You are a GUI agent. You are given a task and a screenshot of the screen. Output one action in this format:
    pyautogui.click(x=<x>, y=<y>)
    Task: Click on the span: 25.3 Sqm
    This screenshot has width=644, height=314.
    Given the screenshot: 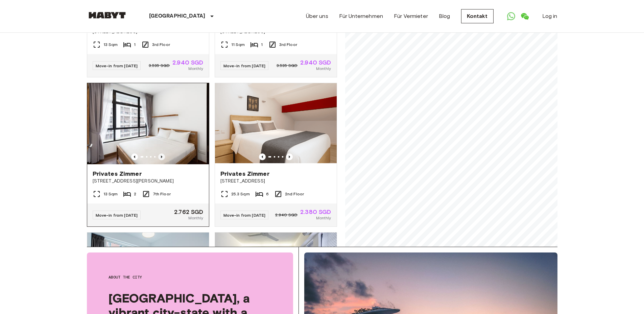 What is the action you would take?
    pyautogui.click(x=240, y=194)
    